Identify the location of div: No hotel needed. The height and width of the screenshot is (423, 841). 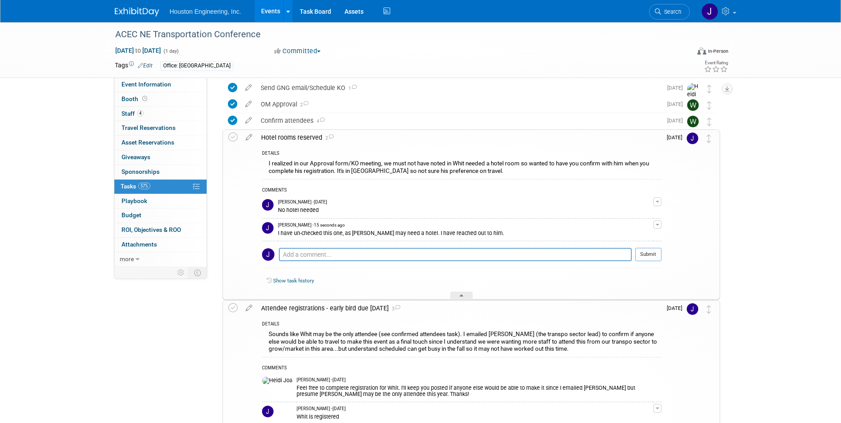
(465, 209).